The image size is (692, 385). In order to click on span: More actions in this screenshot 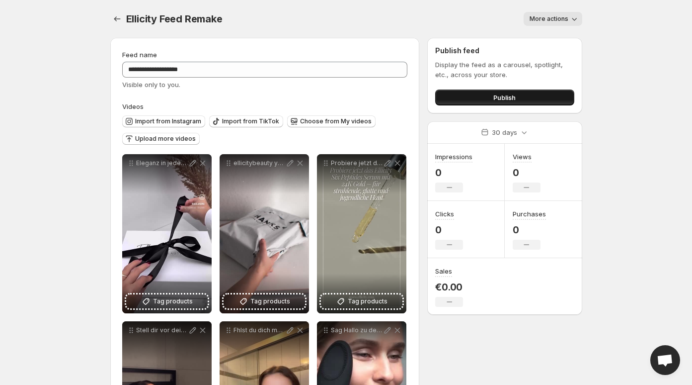, I will do `click(549, 19)`.